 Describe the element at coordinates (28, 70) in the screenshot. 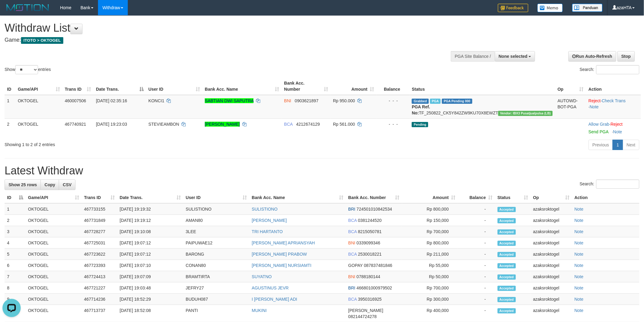

I see `label: Show entries` at that location.